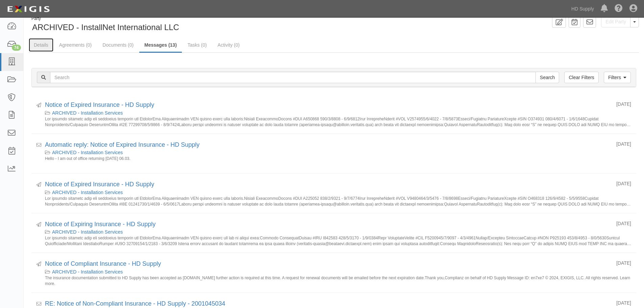 The image size is (644, 308). What do you see at coordinates (122, 145) in the screenshot?
I see `a: Automatic reply: Notice of Expired Insurance - HD Supply` at bounding box center [122, 145].